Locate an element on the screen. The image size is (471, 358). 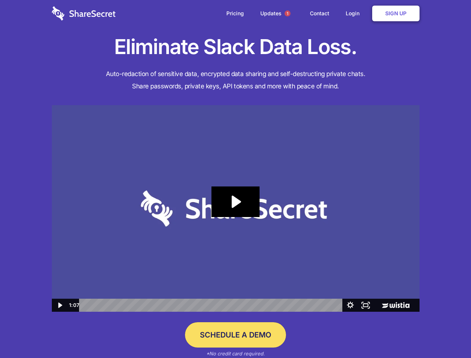
a: Login is located at coordinates (354, 13).